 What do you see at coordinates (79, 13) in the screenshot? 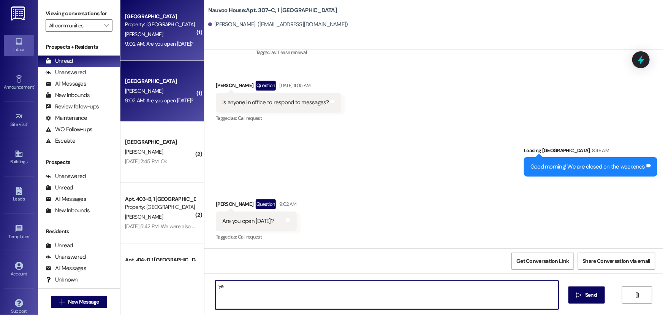
I see `label: Viewing conversations for` at bounding box center [79, 13].